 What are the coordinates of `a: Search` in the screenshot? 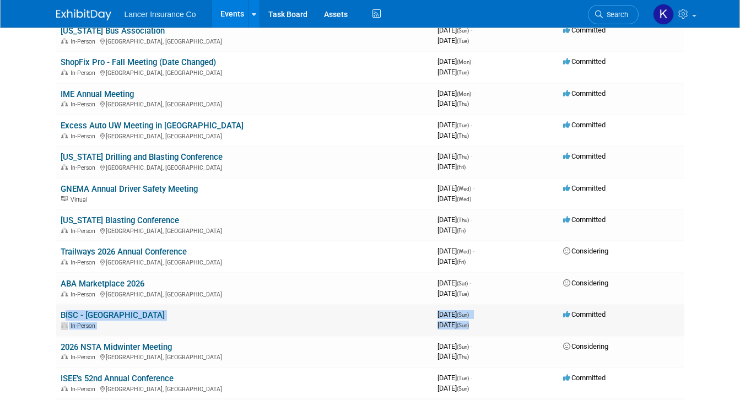 It's located at (614, 14).